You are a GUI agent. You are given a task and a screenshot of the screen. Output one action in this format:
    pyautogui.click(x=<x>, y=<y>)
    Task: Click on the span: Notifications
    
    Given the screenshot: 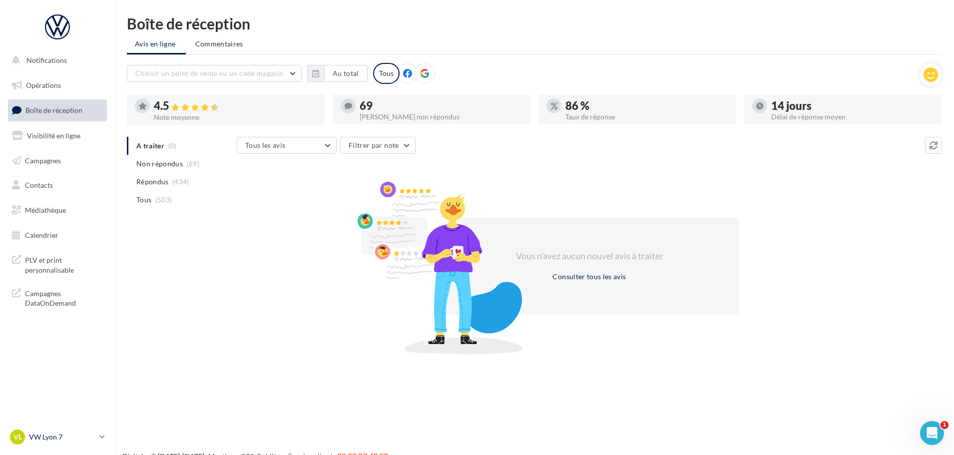 What is the action you would take?
    pyautogui.click(x=46, y=60)
    